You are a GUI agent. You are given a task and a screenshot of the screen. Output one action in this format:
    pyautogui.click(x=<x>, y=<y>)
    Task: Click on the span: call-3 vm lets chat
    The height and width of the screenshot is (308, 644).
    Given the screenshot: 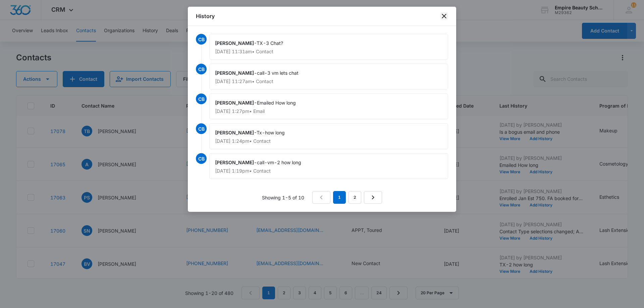 What is the action you would take?
    pyautogui.click(x=278, y=73)
    